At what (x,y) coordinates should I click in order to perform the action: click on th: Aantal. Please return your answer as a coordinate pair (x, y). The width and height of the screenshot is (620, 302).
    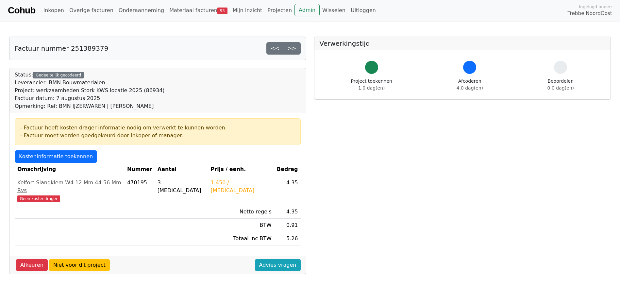
    Looking at the image, I should click on (181, 169).